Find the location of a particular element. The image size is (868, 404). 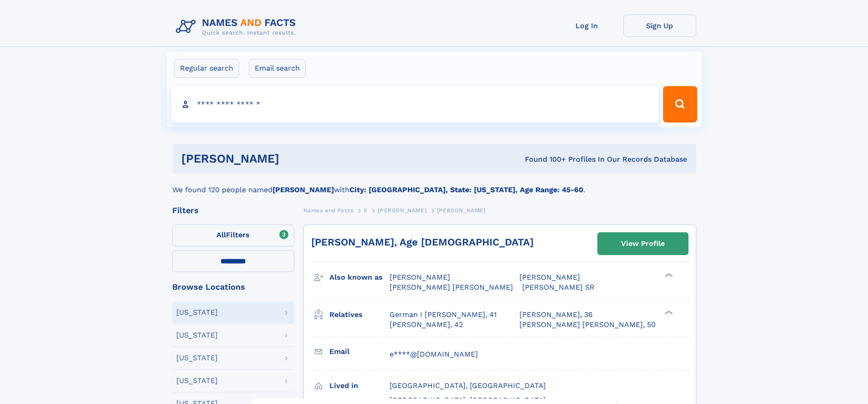

label: Filters is located at coordinates (233, 236).